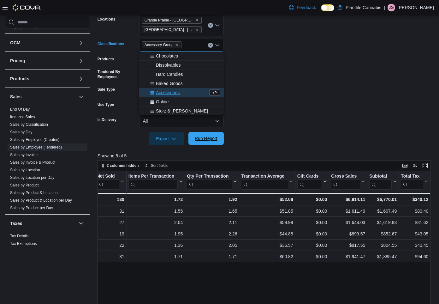 Image resolution: width=439 pixels, height=304 pixels. I want to click on span: Sales by Product & Location, so click(34, 193).